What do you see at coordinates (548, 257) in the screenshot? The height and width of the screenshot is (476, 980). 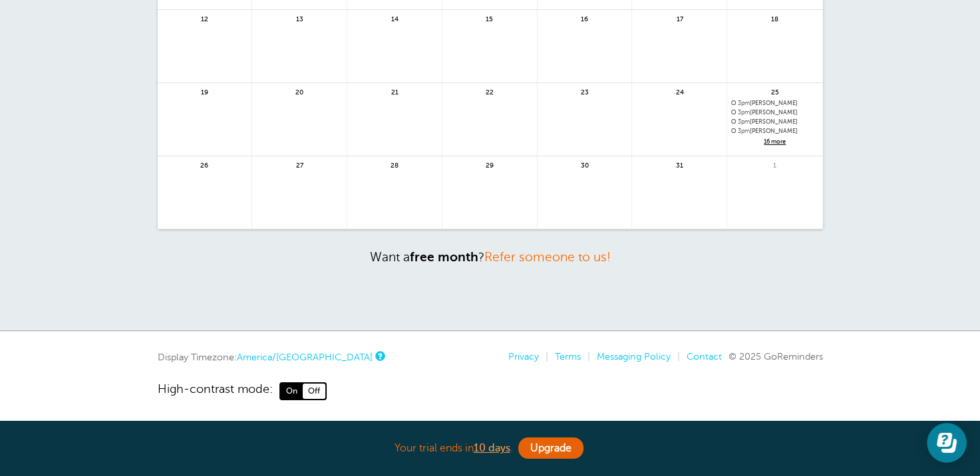 I see `a: Refer someone to us!` at bounding box center [548, 257].